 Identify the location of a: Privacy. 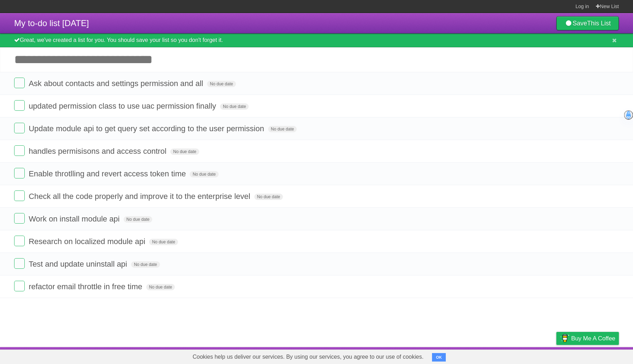
(556, 356).